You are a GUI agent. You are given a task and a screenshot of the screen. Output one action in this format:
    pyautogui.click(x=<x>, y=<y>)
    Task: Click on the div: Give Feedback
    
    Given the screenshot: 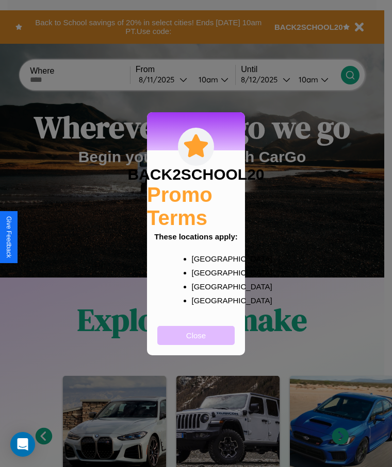 What is the action you would take?
    pyautogui.click(x=9, y=237)
    